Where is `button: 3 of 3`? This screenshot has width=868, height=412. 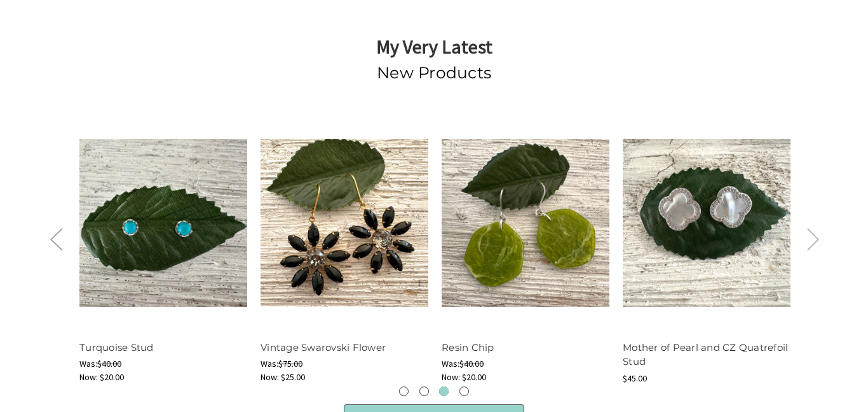
button: 3 of 3 is located at coordinates (444, 391).